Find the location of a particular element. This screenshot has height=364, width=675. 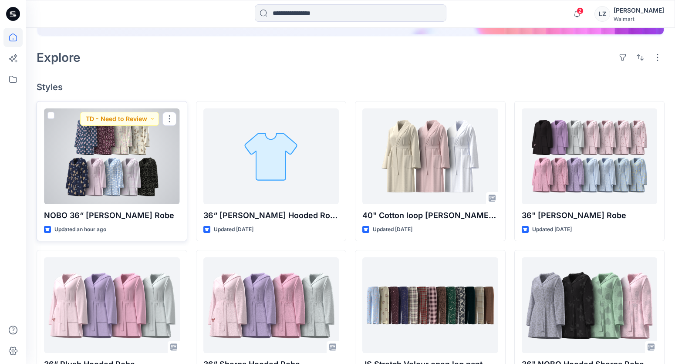

a: 36“ NOBO Terry Hooded Robe is located at coordinates (271, 156).